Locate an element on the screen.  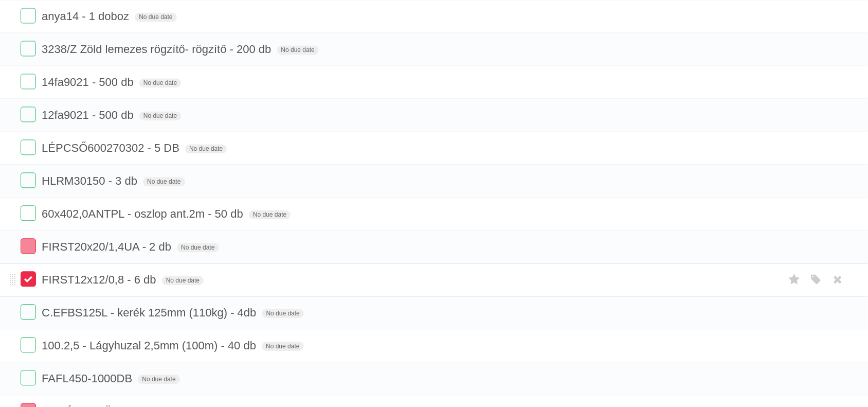
span: FAFL450-1000DB is located at coordinates (88, 378).